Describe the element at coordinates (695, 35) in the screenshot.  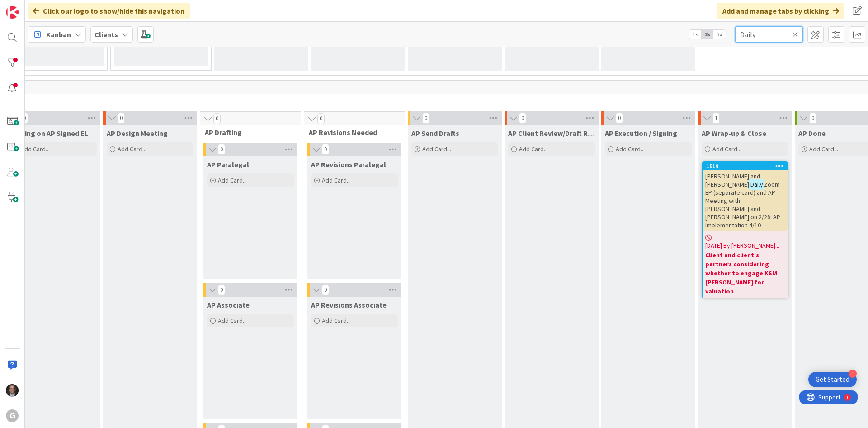
I see `span: 1x` at that location.